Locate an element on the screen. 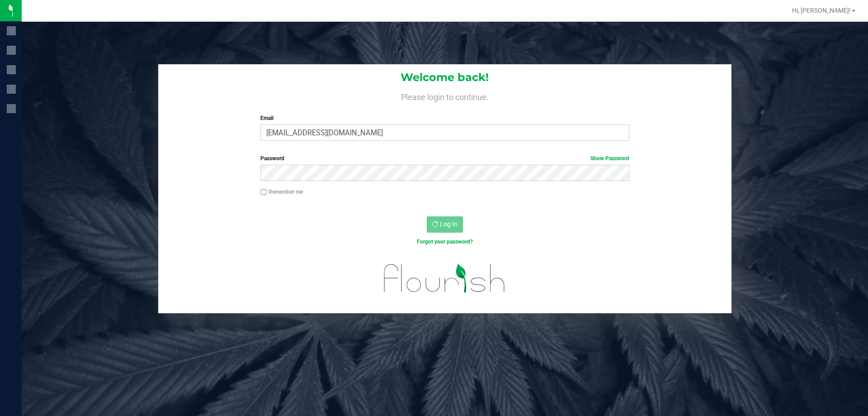  h4: Please login to continue. is located at coordinates (445, 96).